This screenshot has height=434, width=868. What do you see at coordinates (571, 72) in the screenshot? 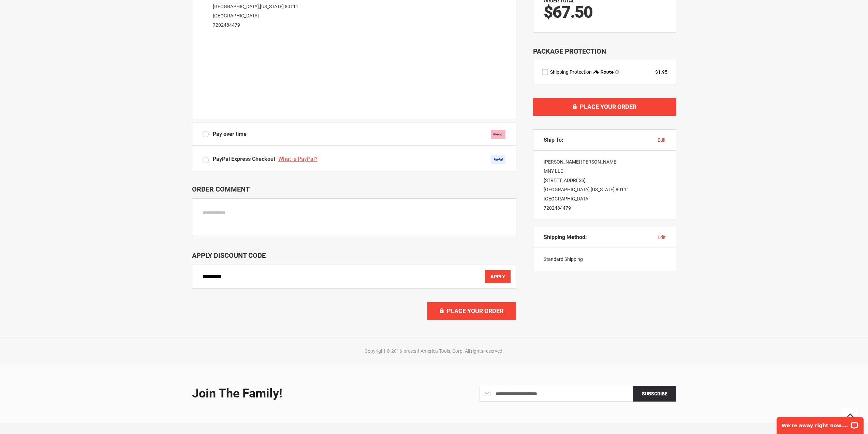
I see `span: Shipping Protection` at bounding box center [571, 72].